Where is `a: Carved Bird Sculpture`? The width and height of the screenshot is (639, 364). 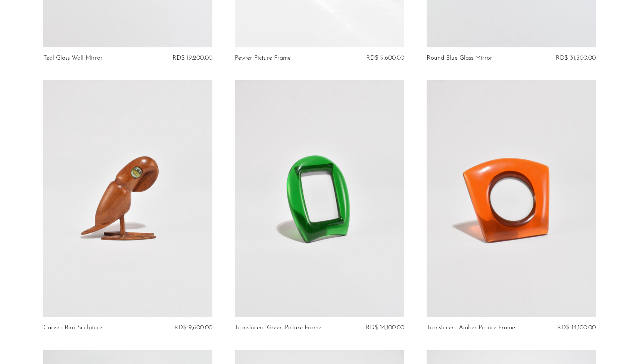 a: Carved Bird Sculpture is located at coordinates (72, 328).